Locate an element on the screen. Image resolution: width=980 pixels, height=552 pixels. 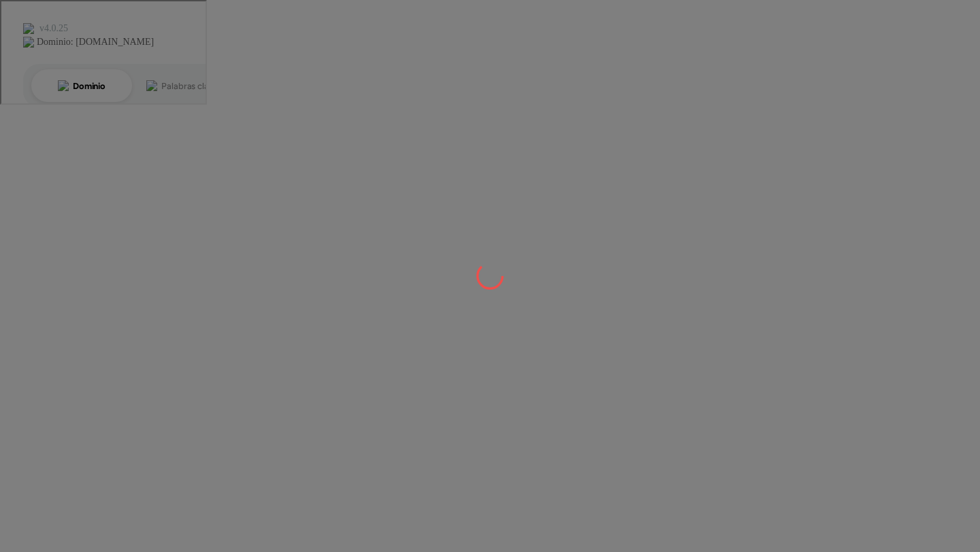
img: website_grey.svg is located at coordinates (27, 41).